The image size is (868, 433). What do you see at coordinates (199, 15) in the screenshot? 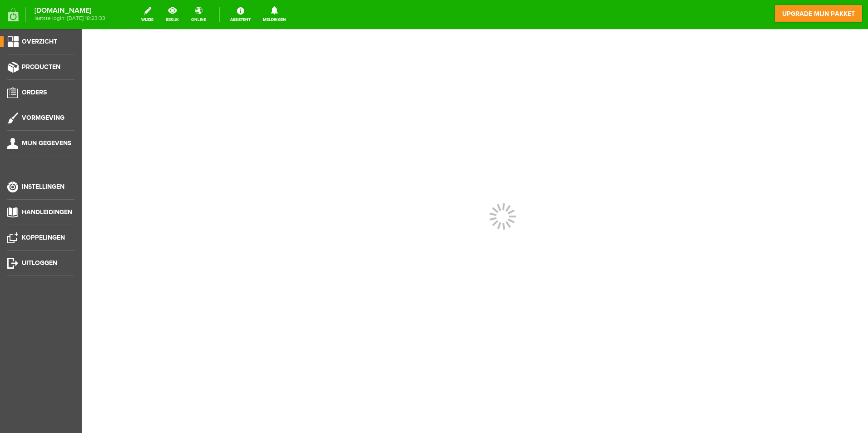
I see `a: online` at bounding box center [199, 15].